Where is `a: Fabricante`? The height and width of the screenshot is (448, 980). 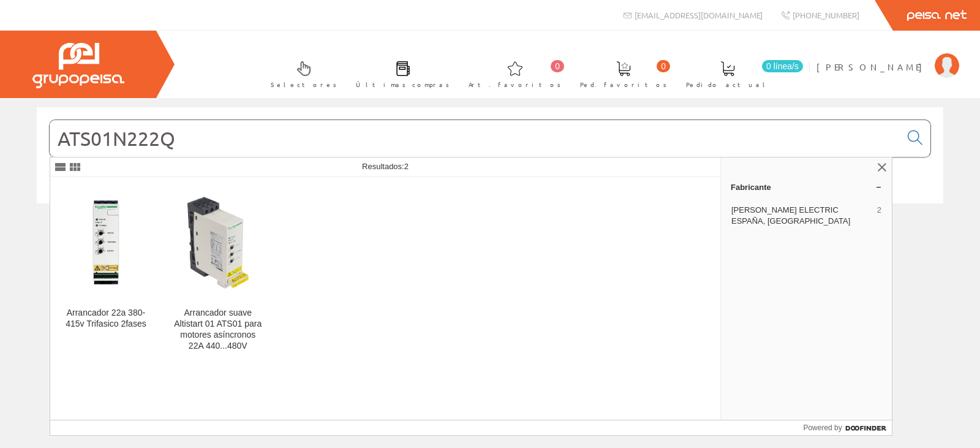 a: Fabricante is located at coordinates (807, 187).